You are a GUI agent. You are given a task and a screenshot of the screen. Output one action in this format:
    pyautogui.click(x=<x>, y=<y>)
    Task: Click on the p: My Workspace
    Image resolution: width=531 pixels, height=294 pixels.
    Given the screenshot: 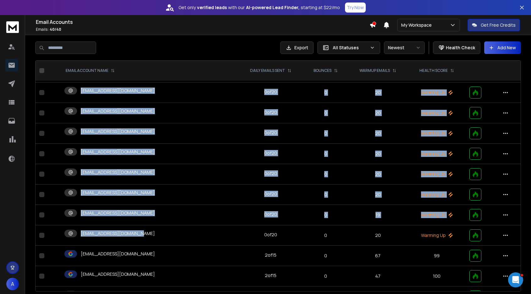 What is the action you would take?
    pyautogui.click(x=417, y=25)
    